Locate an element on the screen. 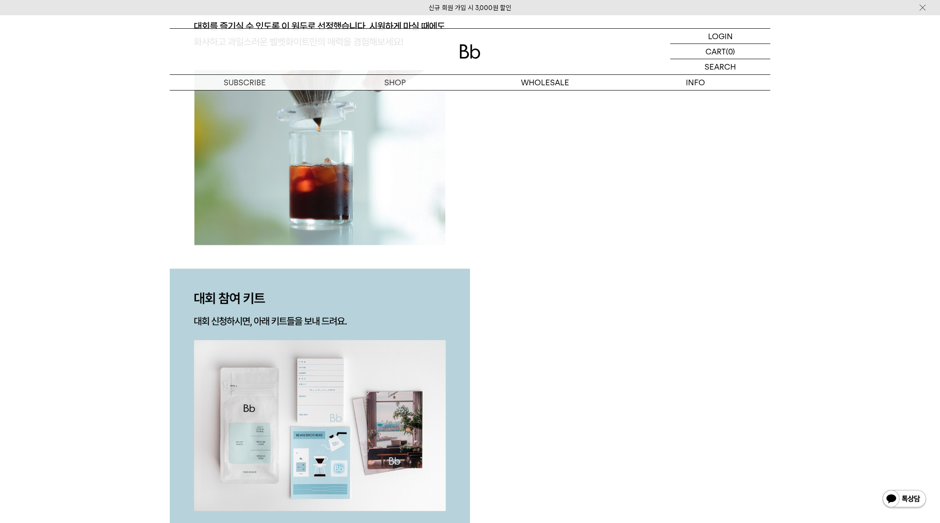 Image resolution: width=940 pixels, height=523 pixels. p: LOGIN is located at coordinates (720, 36).